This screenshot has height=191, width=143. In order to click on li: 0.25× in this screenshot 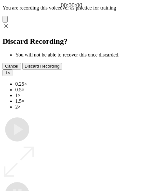, I will do `click(78, 84)`.